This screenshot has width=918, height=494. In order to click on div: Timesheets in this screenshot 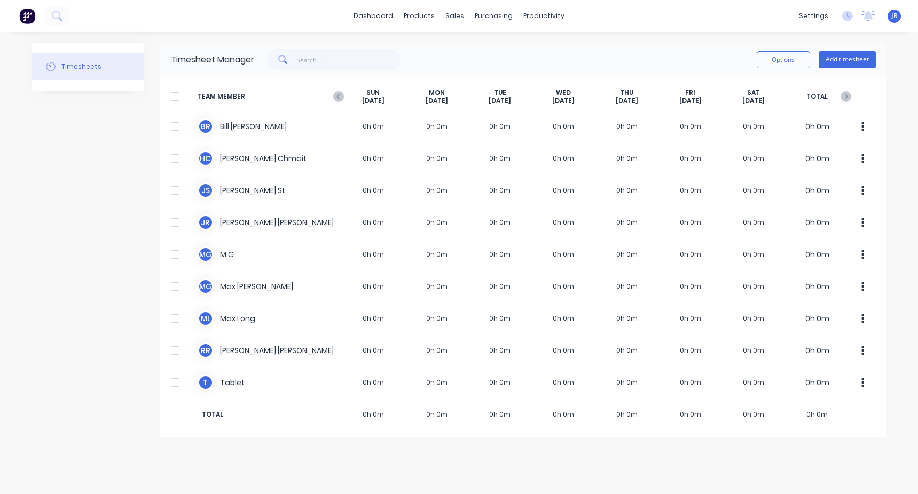, I will do `click(81, 67)`.